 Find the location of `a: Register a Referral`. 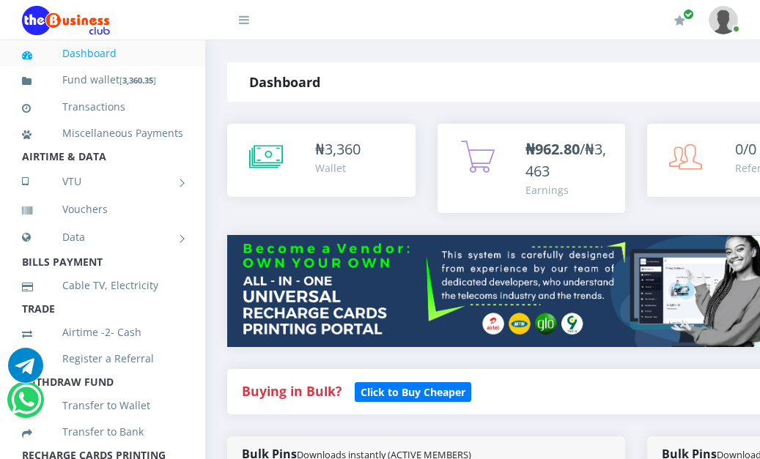

a: Register a Referral is located at coordinates (103, 359).